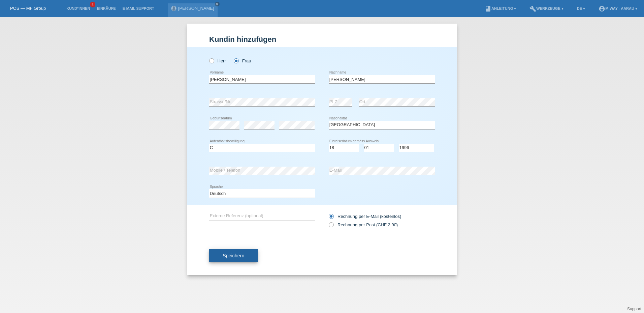 The height and width of the screenshot is (313, 644). Describe the element at coordinates (500, 8) in the screenshot. I see `a: bookAnleitung ▾` at that location.